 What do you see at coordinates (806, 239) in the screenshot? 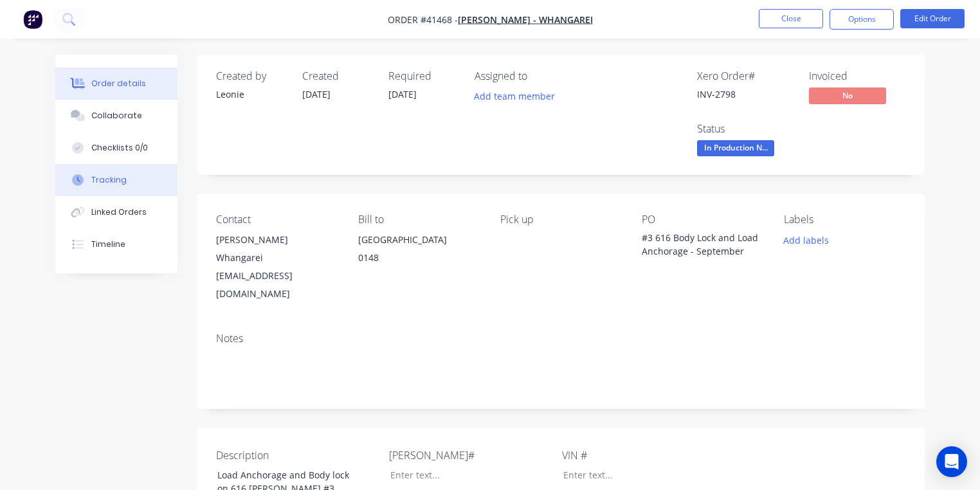
I see `button: Add labels` at bounding box center [806, 239].